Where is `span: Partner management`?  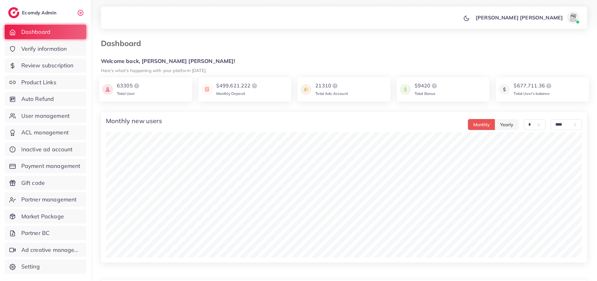 span: Partner management is located at coordinates (49, 200).